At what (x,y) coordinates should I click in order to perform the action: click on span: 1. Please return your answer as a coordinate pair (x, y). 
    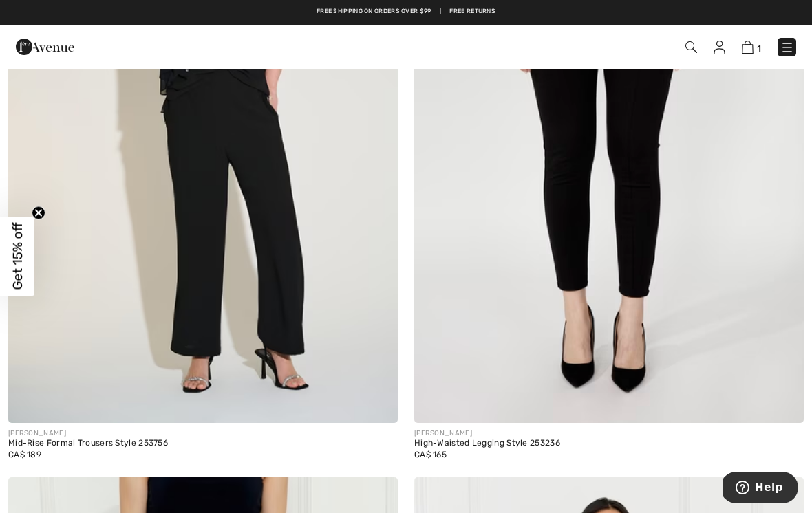
    Looking at the image, I should click on (758, 48).